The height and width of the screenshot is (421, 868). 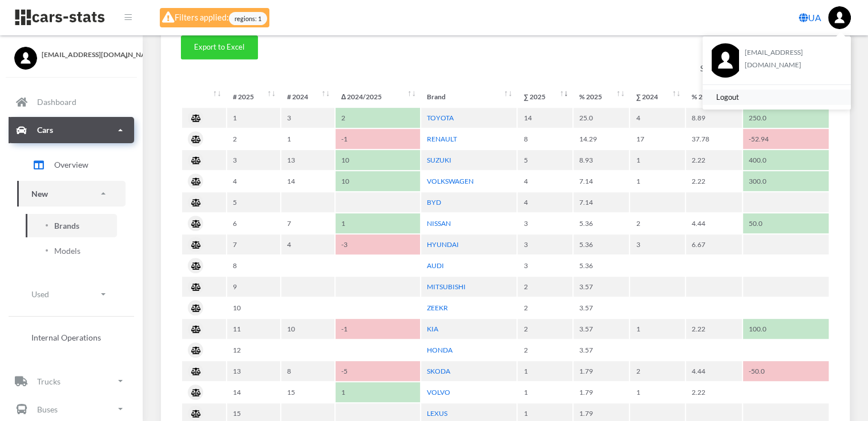 I want to click on td: 6.67, so click(x=713, y=244).